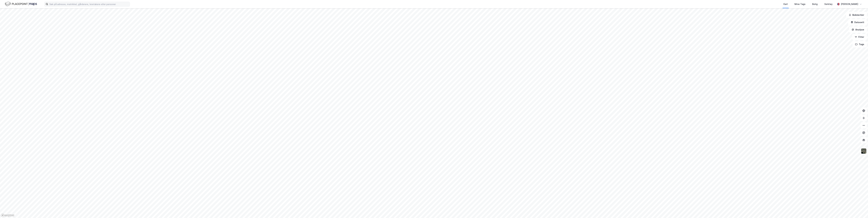 The image size is (868, 218). I want to click on button: Tags, so click(860, 44).